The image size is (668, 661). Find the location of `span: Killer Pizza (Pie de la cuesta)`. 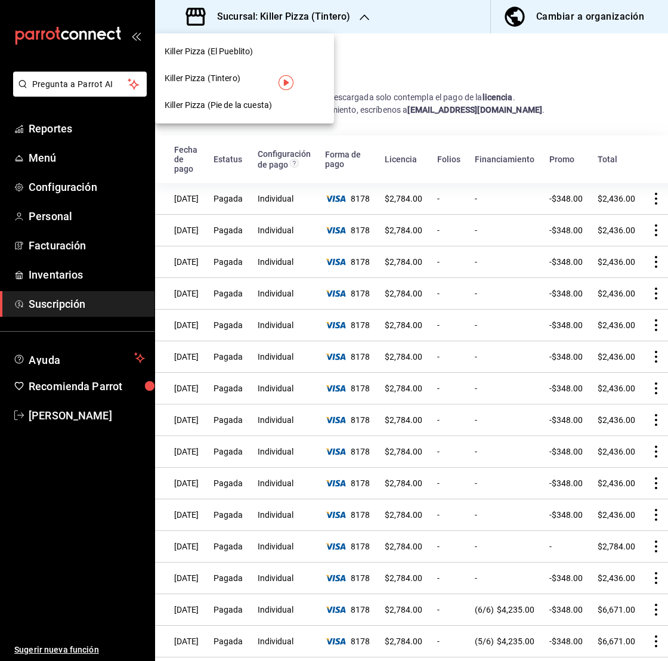

span: Killer Pizza (Pie de la cuesta) is located at coordinates (218, 105).